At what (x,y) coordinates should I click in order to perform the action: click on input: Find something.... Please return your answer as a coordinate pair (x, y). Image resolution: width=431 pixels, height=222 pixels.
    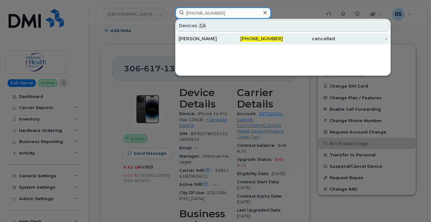
    Looking at the image, I should click on (223, 13).